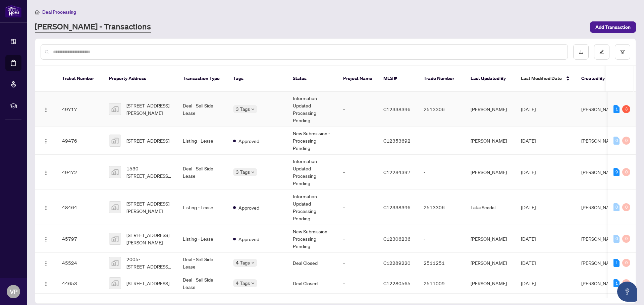 Image resolution: width=644 pixels, height=305 pixels. What do you see at coordinates (596, 79) in the screenshot?
I see `th: Created By` at bounding box center [596, 79].